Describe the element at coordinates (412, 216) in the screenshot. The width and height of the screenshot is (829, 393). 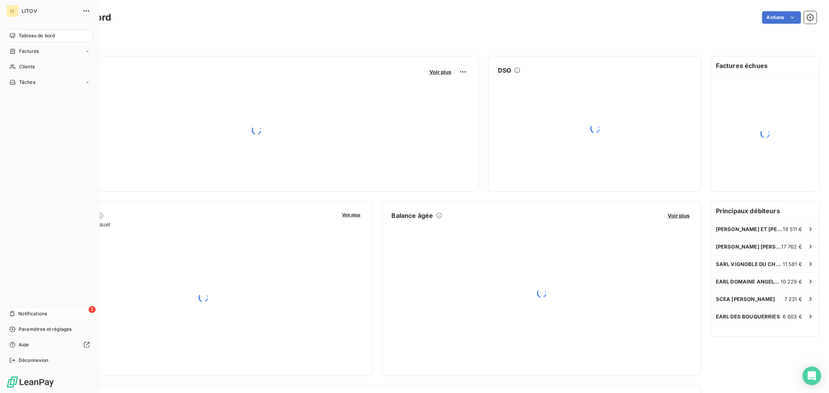
I see `h6: Balance âgée` at that location.